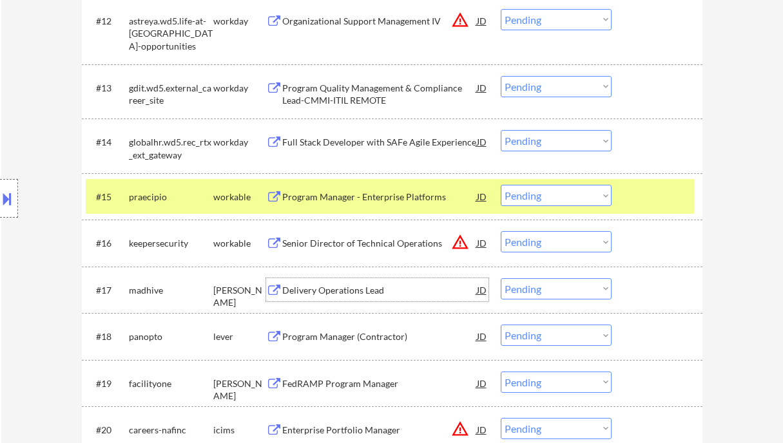 The width and height of the screenshot is (783, 443). Describe the element at coordinates (380, 430) in the screenshot. I see `div: Enterprise Portfolio Manager` at that location.